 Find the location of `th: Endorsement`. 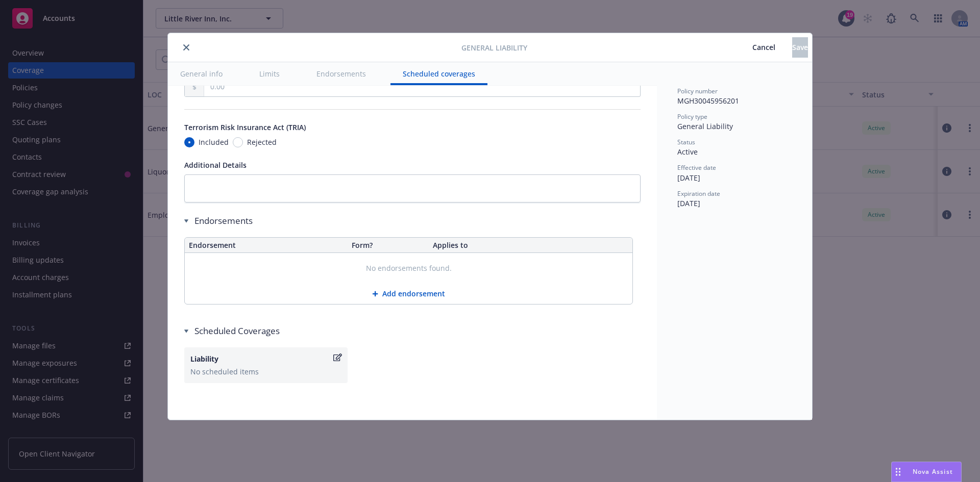

th: Endorsement is located at coordinates (266, 245).